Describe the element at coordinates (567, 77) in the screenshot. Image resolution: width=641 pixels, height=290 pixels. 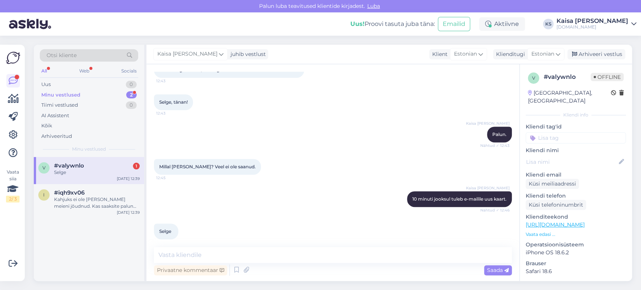
I see `div: # valywnlo` at that location.